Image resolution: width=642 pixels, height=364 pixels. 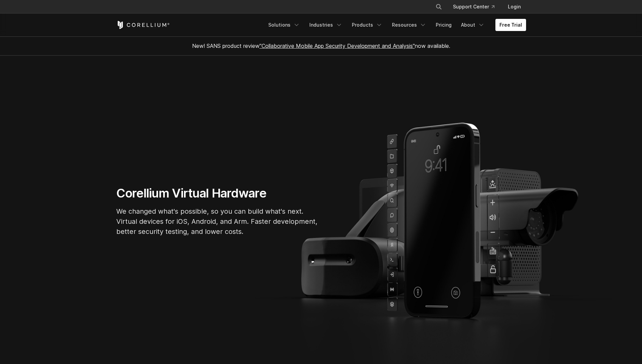 I want to click on a: About, so click(x=473, y=25).